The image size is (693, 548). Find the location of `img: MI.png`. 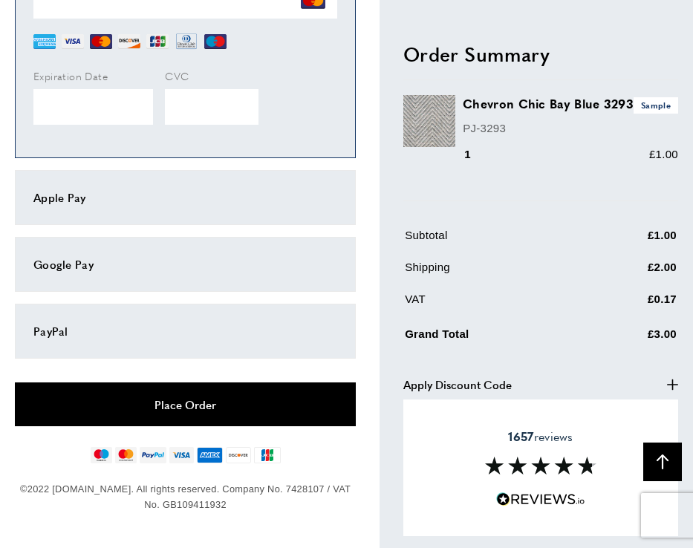

img: MI.png is located at coordinates (215, 42).